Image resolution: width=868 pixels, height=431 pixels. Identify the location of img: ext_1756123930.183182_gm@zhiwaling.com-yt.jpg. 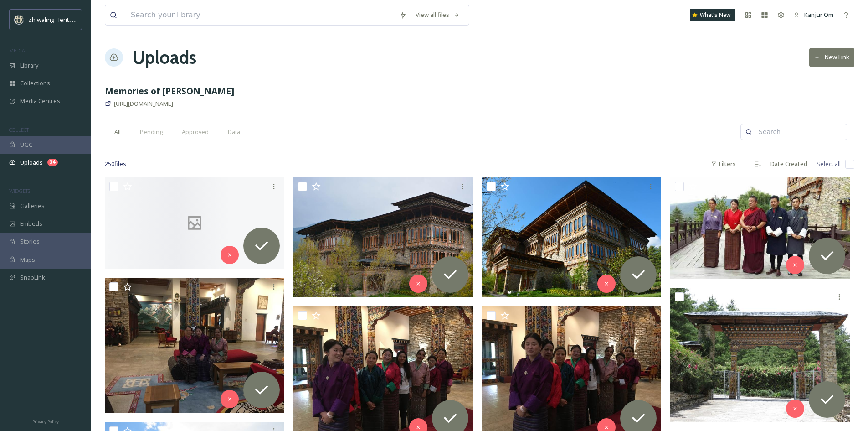
(383, 237).